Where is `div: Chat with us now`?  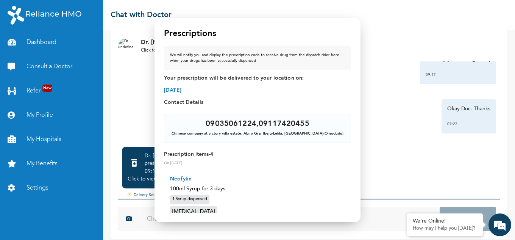
div: Chat with us now is located at coordinates (83, 47).